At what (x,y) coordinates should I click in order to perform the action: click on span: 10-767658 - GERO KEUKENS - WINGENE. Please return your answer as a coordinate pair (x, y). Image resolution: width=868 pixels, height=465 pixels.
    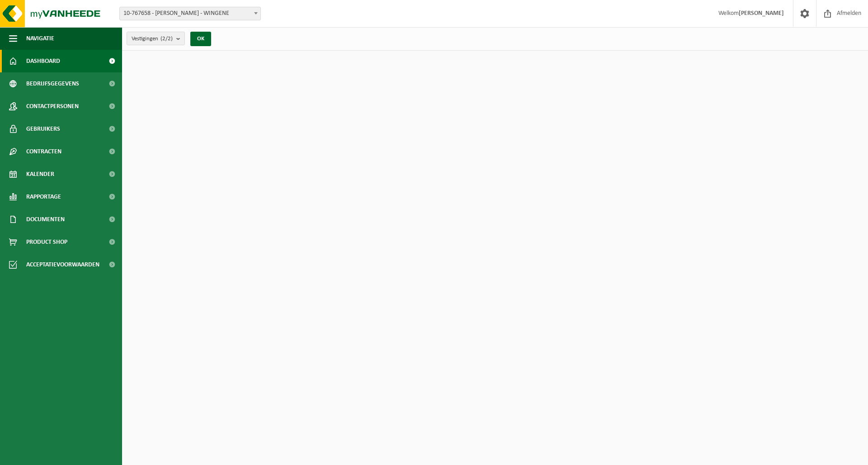
    Looking at the image, I should click on (190, 14).